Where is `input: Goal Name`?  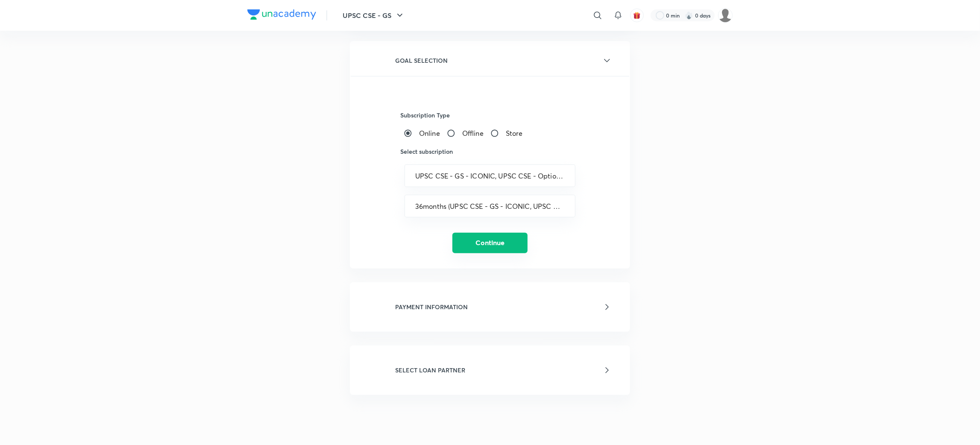
input: Goal Name is located at coordinates (490, 176).